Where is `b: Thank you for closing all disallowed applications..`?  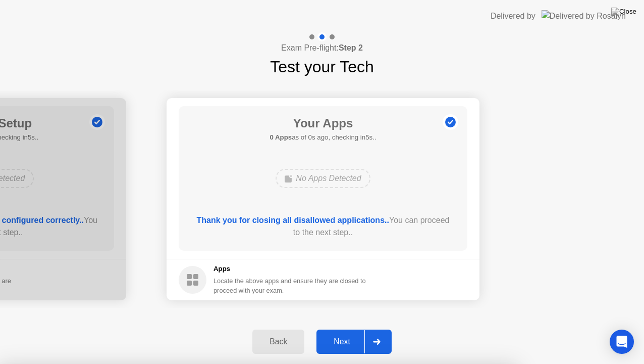
b: Thank you for closing all disallowed applications.. is located at coordinates (293, 220).